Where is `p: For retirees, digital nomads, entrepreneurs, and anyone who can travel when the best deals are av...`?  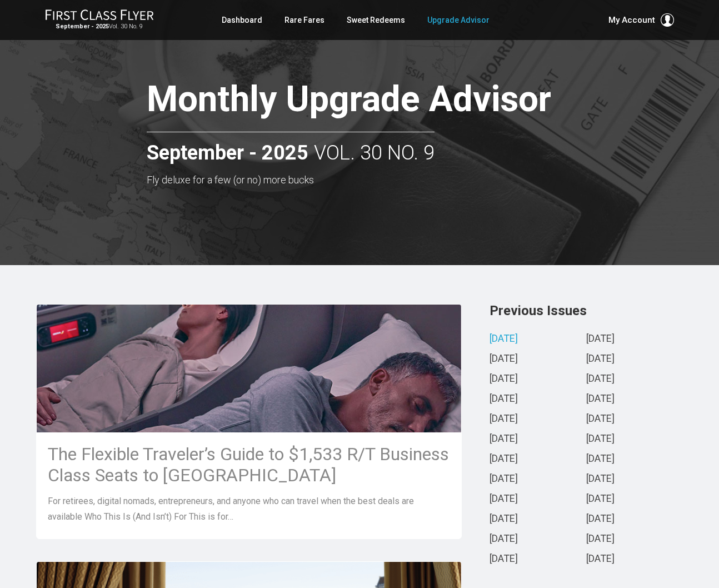
p: For retirees, digital nomads, entrepreneurs, and anyone who can travel when the best deals are av... is located at coordinates (249, 509).